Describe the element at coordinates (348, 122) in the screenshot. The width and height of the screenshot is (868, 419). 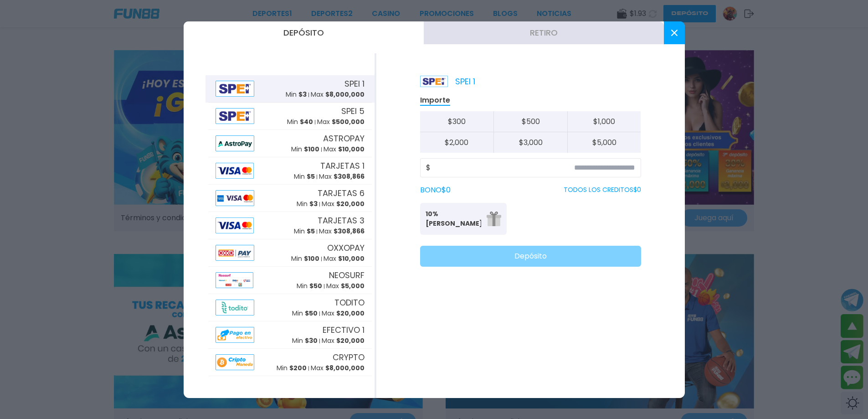
I see `span: $ 500,000` at that location.